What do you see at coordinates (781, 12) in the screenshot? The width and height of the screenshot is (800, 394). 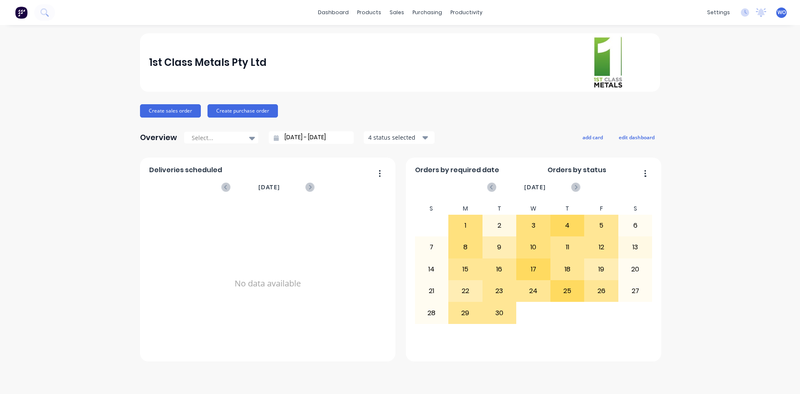 I see `span: WO` at bounding box center [781, 12].